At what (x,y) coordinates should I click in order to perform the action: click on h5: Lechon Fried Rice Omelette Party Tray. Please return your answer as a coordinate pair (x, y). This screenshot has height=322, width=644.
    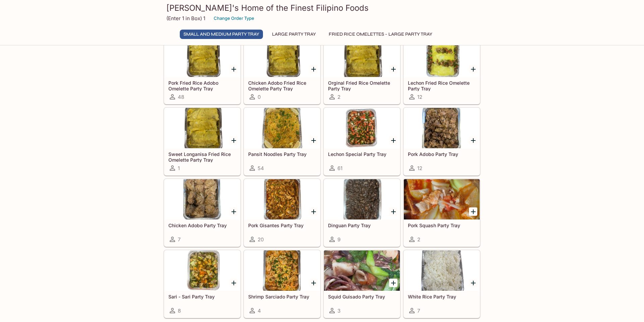
    Looking at the image, I should click on (442, 85).